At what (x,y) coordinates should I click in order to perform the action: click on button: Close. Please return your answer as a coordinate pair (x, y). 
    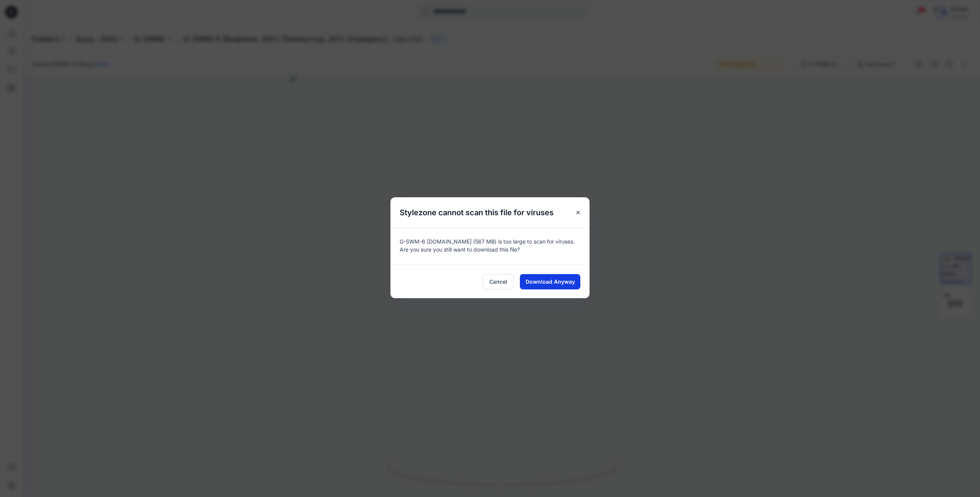
    Looking at the image, I should click on (578, 213).